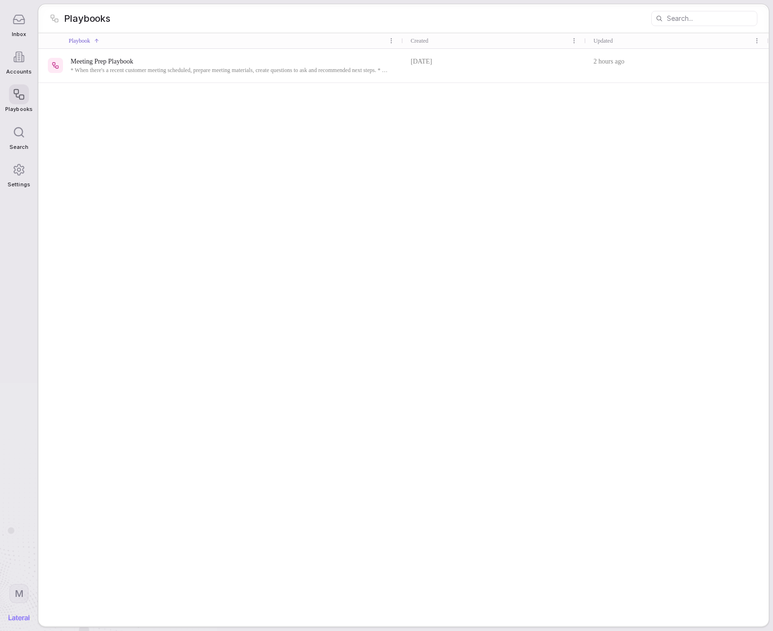  Describe the element at coordinates (19, 72) in the screenshot. I see `span: Accounts` at that location.